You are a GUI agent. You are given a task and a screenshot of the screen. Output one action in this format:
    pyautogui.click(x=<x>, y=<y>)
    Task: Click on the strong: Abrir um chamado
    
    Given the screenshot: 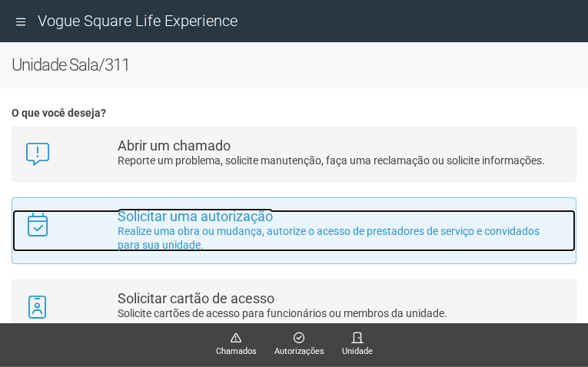 What is the action you would take?
    pyautogui.click(x=174, y=145)
    